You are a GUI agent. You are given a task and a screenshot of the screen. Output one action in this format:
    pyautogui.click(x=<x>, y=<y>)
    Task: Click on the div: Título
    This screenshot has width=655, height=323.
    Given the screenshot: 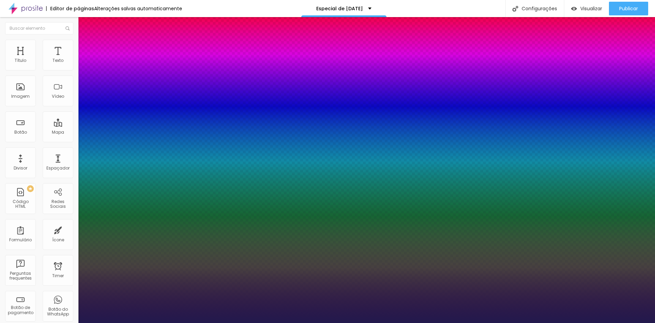 What is the action you would take?
    pyautogui.click(x=20, y=60)
    